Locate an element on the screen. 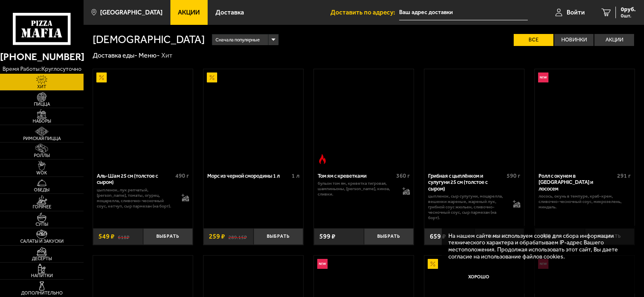 This screenshot has width=644, height=297. a: Грибная с цыплёнком и сулугуни 25 см (толстое с сыром) is located at coordinates (474, 118).